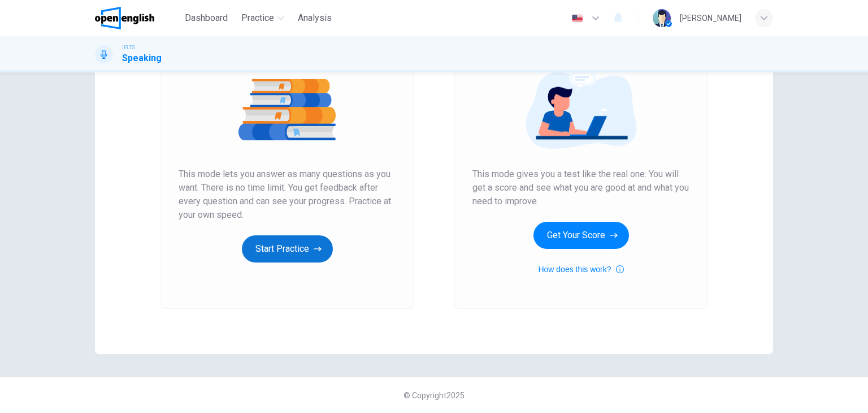  I want to click on a: Analysis, so click(315, 18).